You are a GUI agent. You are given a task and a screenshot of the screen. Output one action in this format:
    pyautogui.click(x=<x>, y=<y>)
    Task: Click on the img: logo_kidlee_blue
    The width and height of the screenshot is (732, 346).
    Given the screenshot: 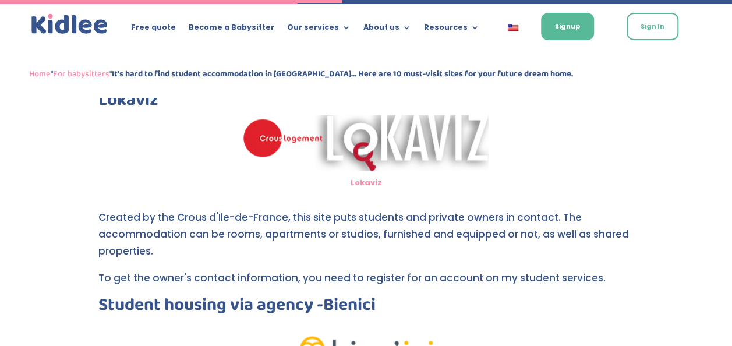 What is the action you would take?
    pyautogui.click(x=69, y=24)
    